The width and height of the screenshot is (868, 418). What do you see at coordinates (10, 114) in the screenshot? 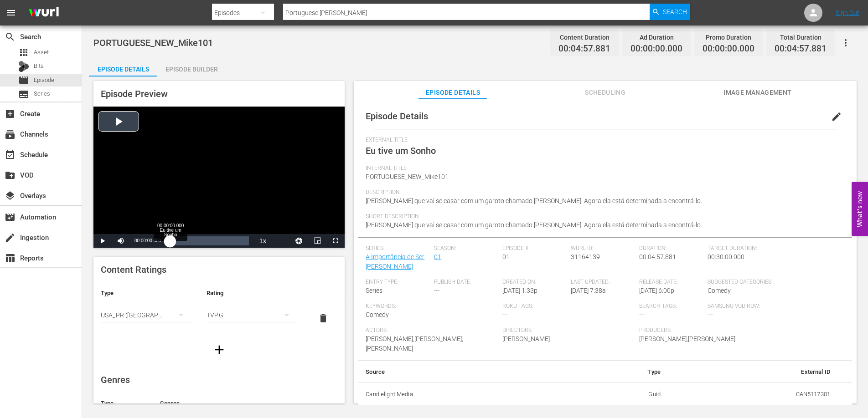
I see `span: Create` at bounding box center [10, 114].